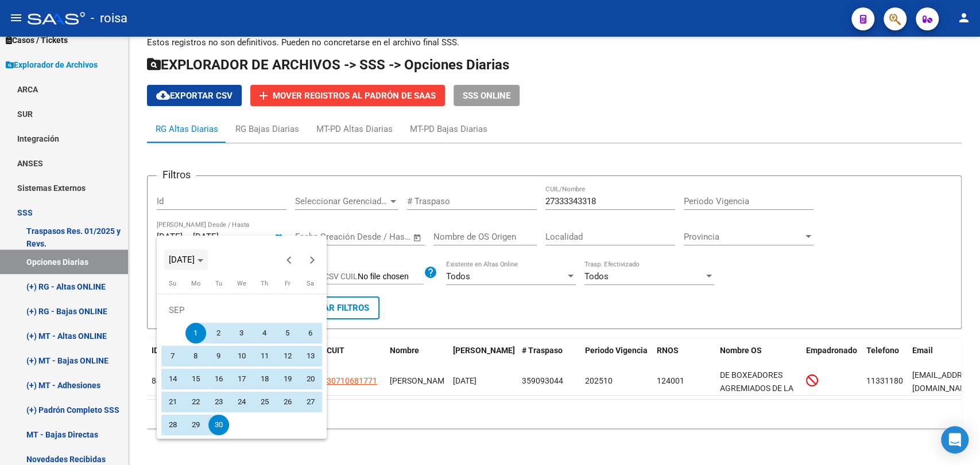 Image resolution: width=980 pixels, height=465 pixels. I want to click on button: Next month, so click(312, 260).